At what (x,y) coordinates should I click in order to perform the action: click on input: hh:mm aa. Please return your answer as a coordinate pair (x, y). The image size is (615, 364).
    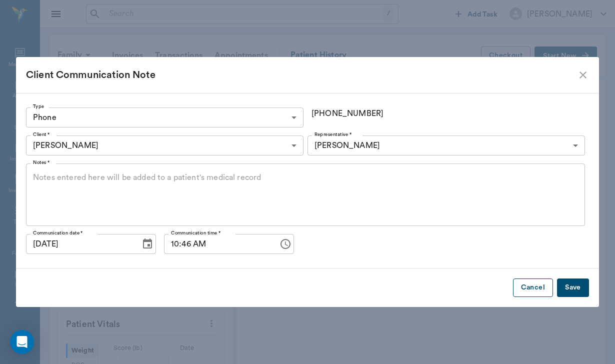
    Looking at the image, I should click on (217, 244).